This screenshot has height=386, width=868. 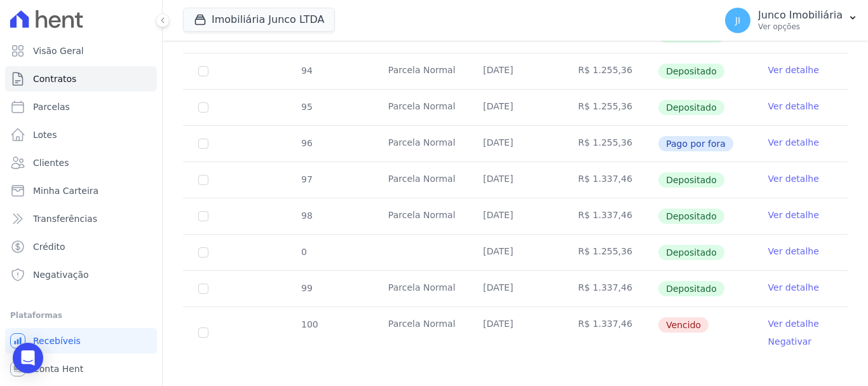 What do you see at coordinates (58, 369) in the screenshot?
I see `span: Conta Hent` at bounding box center [58, 369].